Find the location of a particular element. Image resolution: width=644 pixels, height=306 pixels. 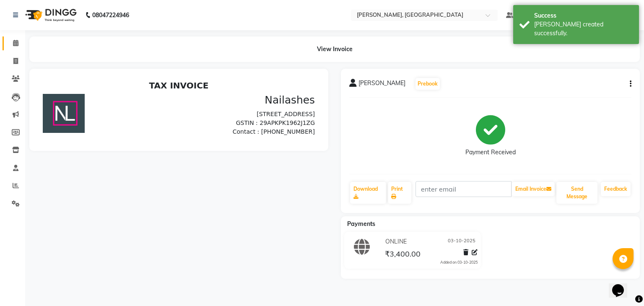

p: GSTIN : 29APKPK1962J1ZG is located at coordinates (212, 46).